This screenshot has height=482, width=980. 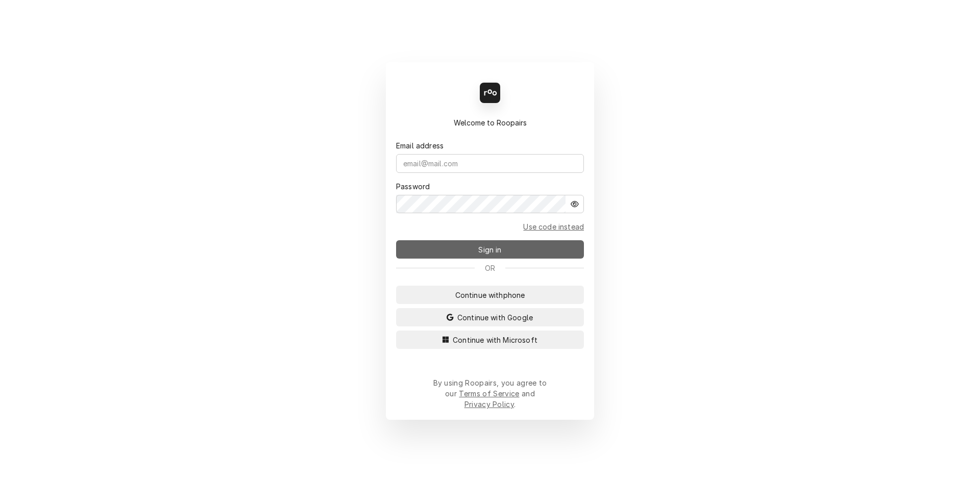 I want to click on span: Sign in, so click(x=489, y=249).